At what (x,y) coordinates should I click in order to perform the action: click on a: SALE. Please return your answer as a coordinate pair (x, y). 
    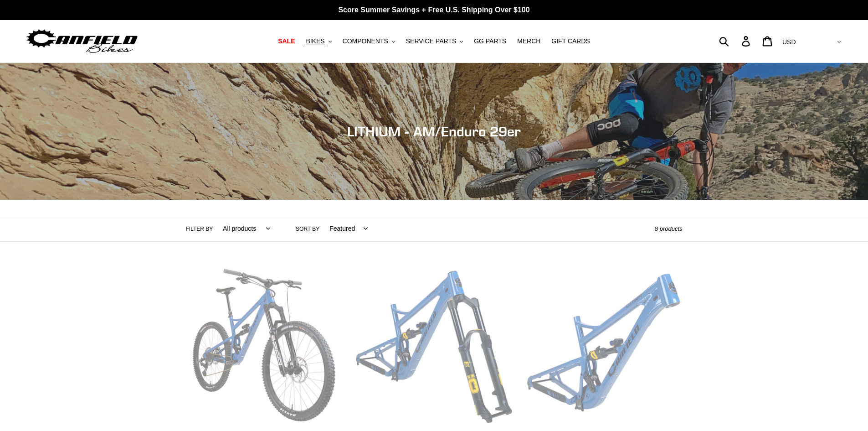
    Looking at the image, I should click on (286, 41).